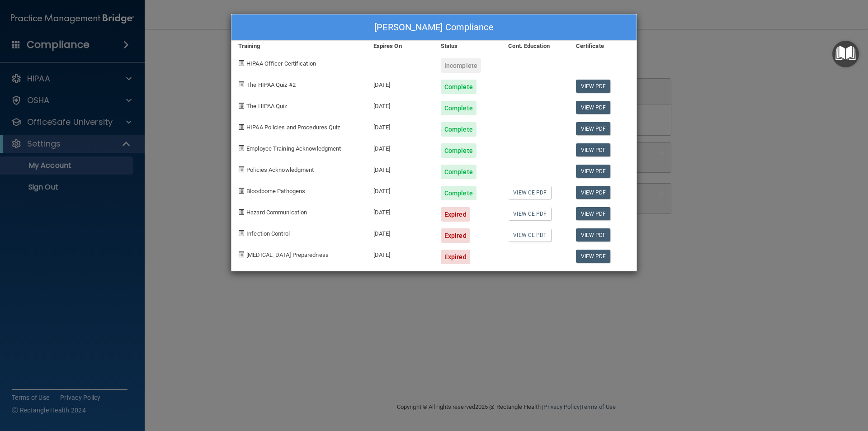 The height and width of the screenshot is (431, 868). What do you see at coordinates (276, 212) in the screenshot?
I see `span: Hazard Communication` at bounding box center [276, 212].